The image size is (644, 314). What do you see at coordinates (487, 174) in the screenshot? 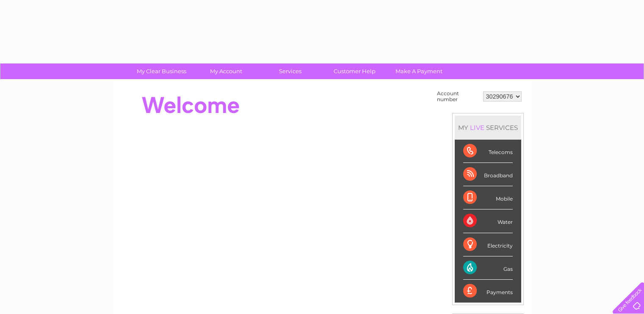
I see `div: Broadband` at bounding box center [487, 174].